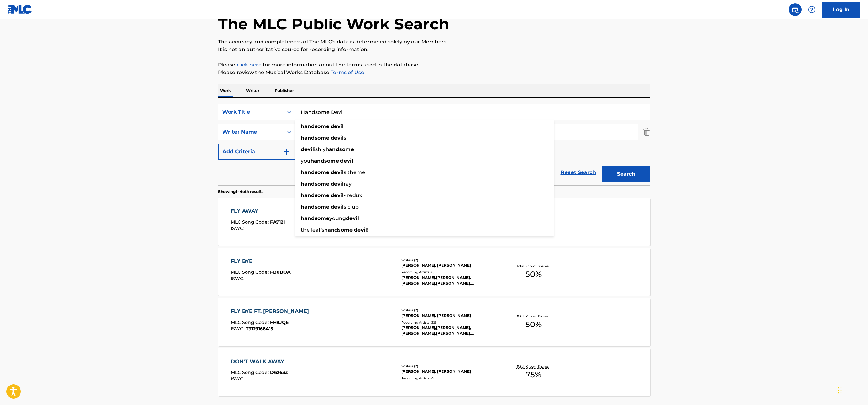 Image resolution: width=868 pixels, height=405 pixels. Describe the element at coordinates (334, 24) in the screenshot. I see `h1: The MLC Public Work Search` at that location.